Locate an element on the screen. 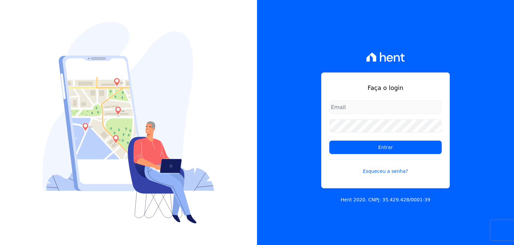  input: Email is located at coordinates (386, 107).